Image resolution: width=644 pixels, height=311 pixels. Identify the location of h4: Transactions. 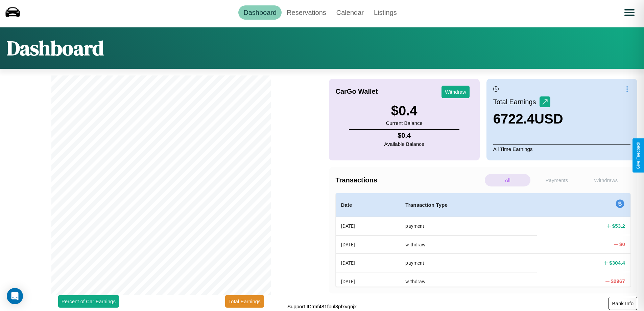
(409, 180).